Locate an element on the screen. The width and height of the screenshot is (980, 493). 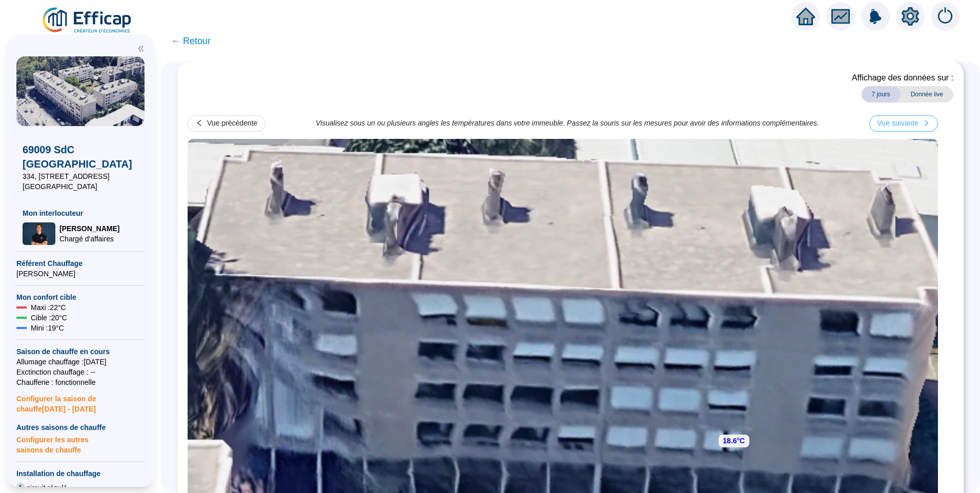
span: Exctinction chauffage : -- is located at coordinates (80, 372).